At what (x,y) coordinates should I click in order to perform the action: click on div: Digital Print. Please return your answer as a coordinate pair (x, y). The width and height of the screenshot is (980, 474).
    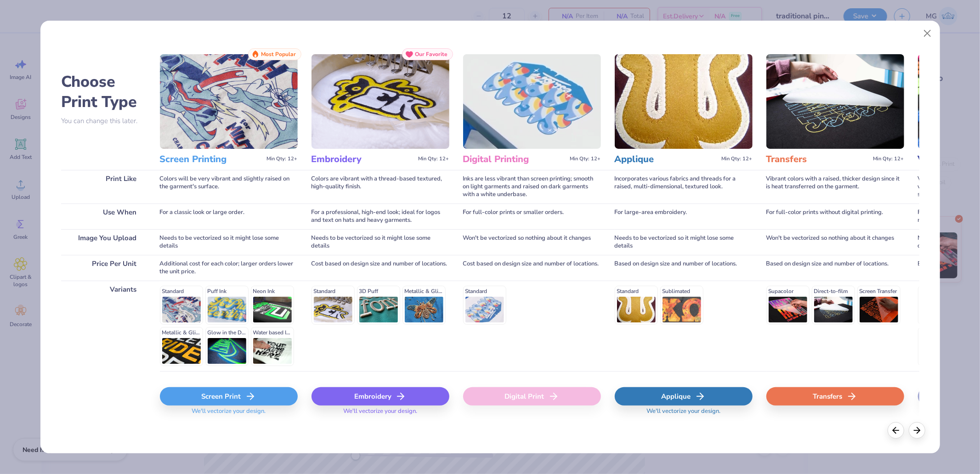
    Looking at the image, I should click on (532, 397).